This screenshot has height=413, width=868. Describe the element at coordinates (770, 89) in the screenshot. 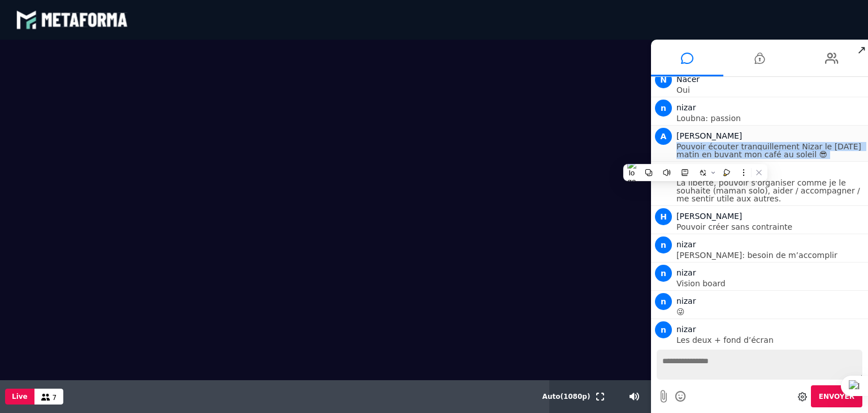

I see `p: Oui` at that location.